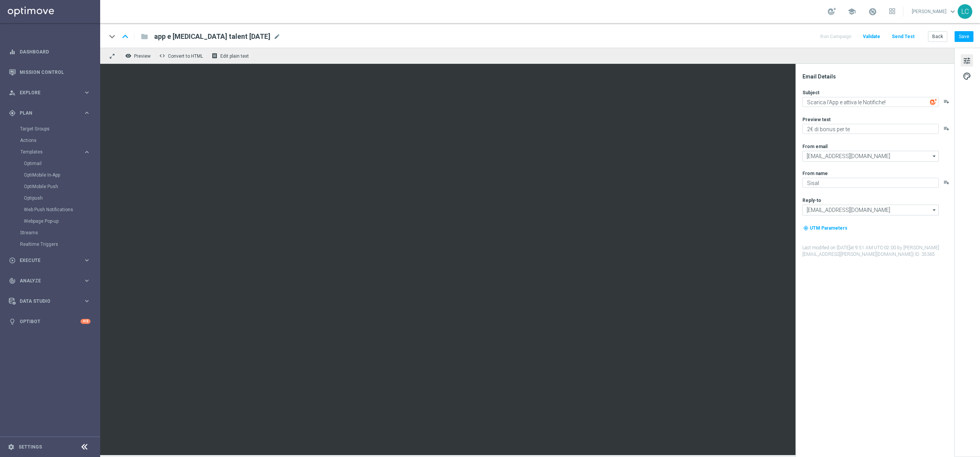 This screenshot has width=980, height=457. What do you see at coordinates (50, 244) in the screenshot?
I see `a: Realtime Triggers` at bounding box center [50, 244].